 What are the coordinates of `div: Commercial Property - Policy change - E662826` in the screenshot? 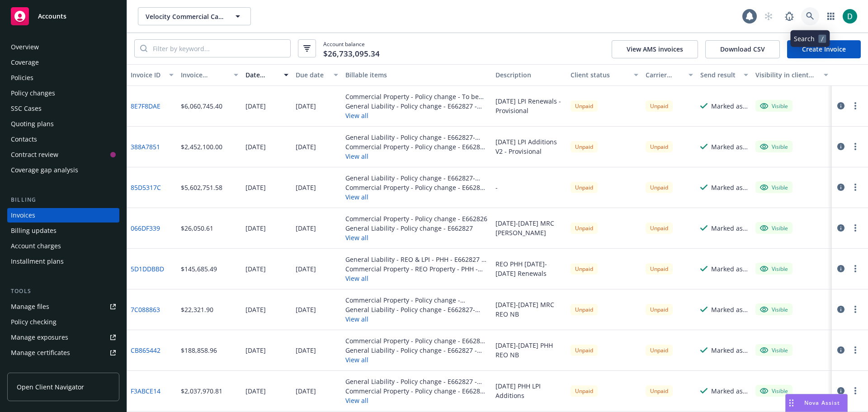 It's located at (416, 219).